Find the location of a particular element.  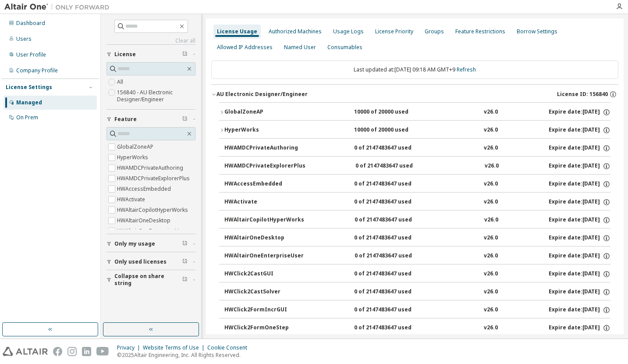

div: HWAltairCopilotHyperWorks is located at coordinates (264, 220).